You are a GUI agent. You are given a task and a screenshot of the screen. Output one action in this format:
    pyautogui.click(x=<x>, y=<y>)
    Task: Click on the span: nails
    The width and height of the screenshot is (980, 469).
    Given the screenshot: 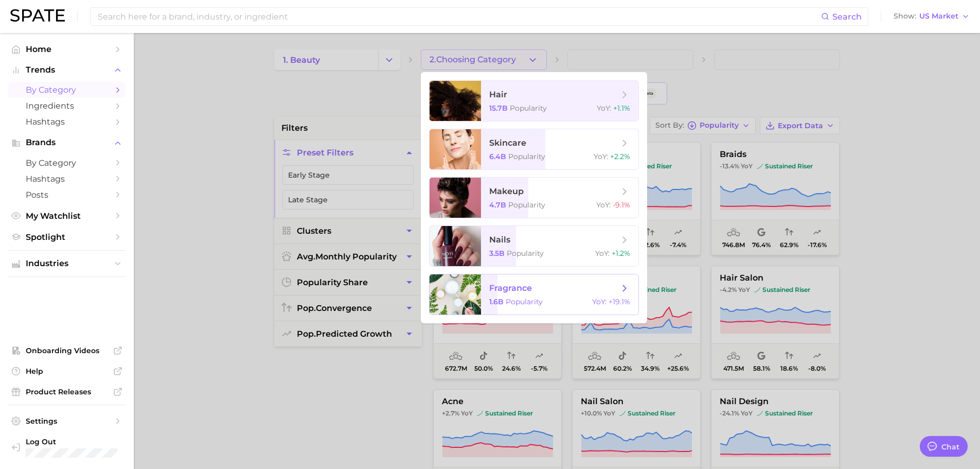 What is the action you would take?
    pyautogui.click(x=499, y=240)
    